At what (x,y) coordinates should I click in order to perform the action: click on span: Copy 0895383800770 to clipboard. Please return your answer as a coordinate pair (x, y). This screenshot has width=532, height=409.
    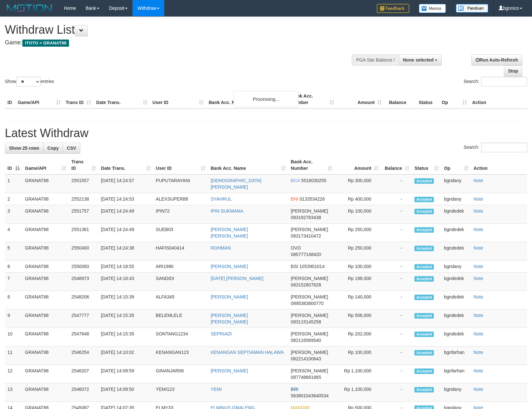
    Looking at the image, I should click on (307, 303).